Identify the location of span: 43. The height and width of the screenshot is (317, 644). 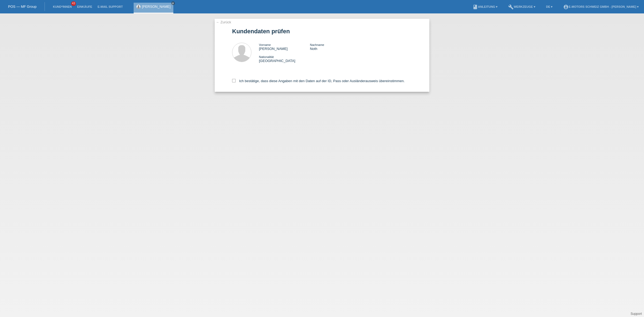
(74, 4).